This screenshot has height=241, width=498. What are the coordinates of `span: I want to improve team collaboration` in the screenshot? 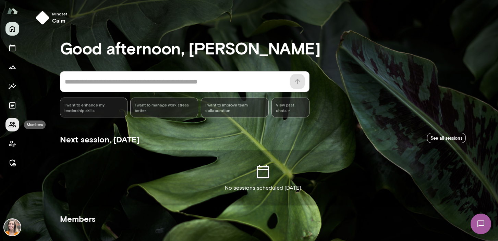 It's located at (235, 108).